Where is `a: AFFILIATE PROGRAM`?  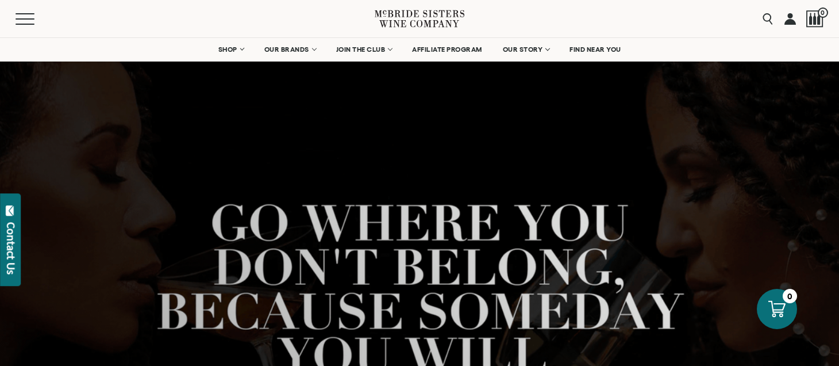 a: AFFILIATE PROGRAM is located at coordinates (447, 49).